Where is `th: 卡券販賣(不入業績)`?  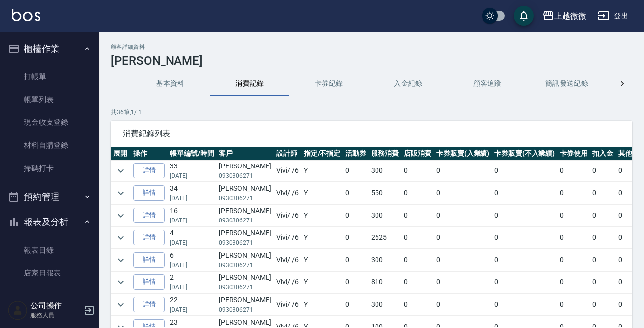 th: 卡券販賣(不入業績) is located at coordinates (525, 154).